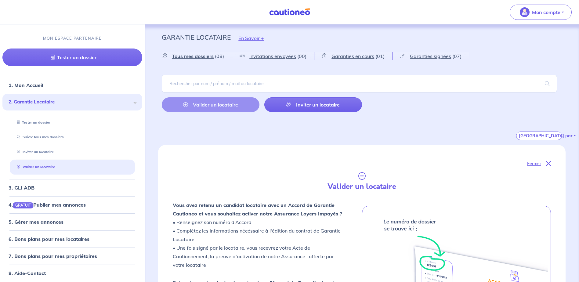 This screenshot has height=282, width=579. I want to click on div: Inviter un locataire, so click(72, 152).